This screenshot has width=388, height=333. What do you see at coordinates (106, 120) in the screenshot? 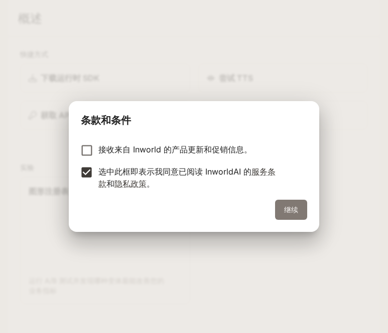
I see `font: 条款和条件` at bounding box center [106, 120].